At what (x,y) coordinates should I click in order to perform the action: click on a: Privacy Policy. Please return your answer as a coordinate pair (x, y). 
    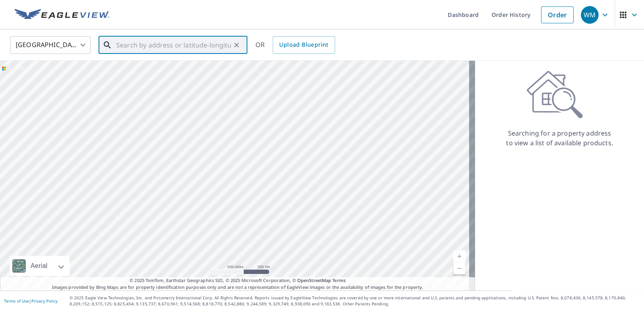
    Looking at the image, I should click on (44, 301).